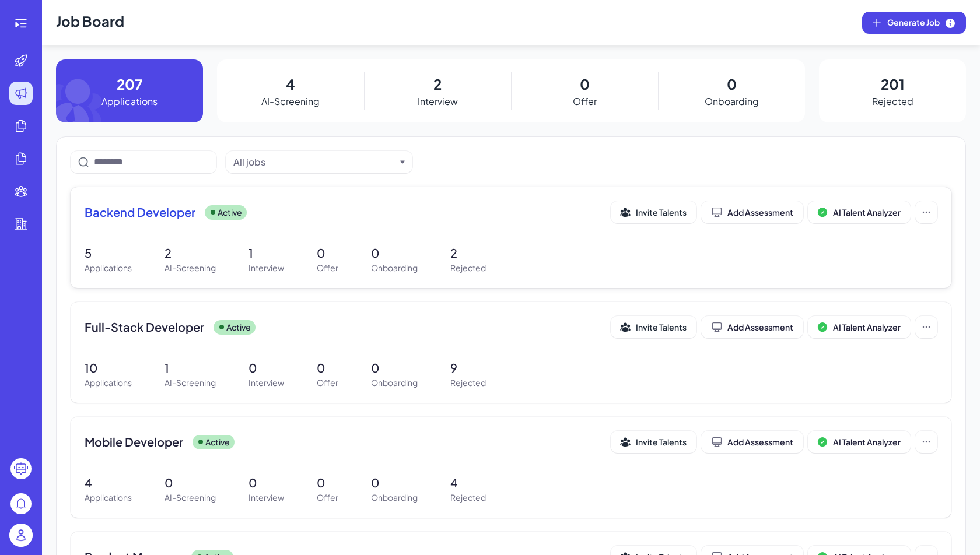 This screenshot has width=980, height=555. Describe the element at coordinates (922, 22) in the screenshot. I see `span: Generate Job` at that location.